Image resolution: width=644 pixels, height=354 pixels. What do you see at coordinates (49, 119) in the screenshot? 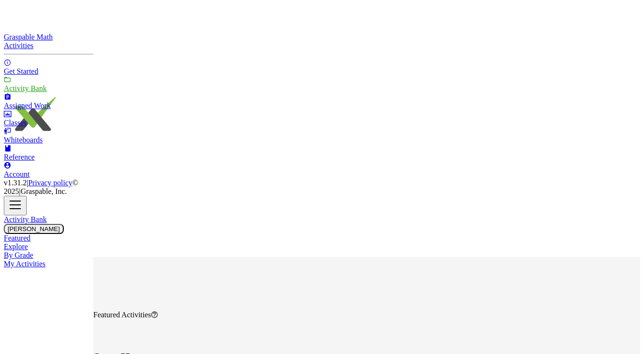
I see `a: Classes` at bounding box center [49, 119].